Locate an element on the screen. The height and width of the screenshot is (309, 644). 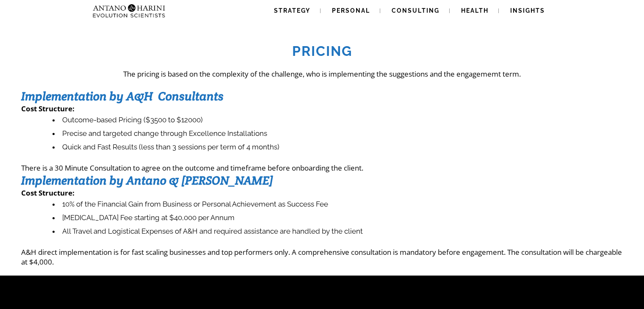
p: There is a 30 Minute Consultation to agree on the outcome and timeframe before onboarding the cli... is located at coordinates (322, 168).